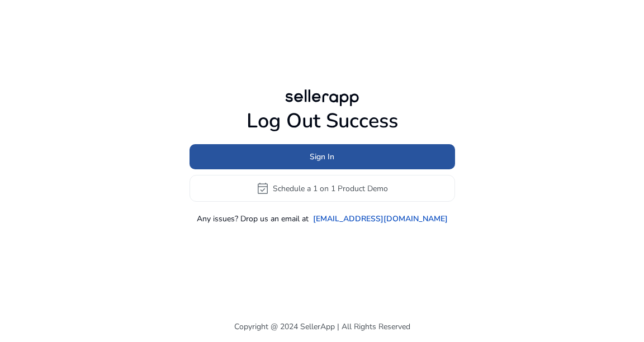  I want to click on button: Sign In, so click(322, 157).